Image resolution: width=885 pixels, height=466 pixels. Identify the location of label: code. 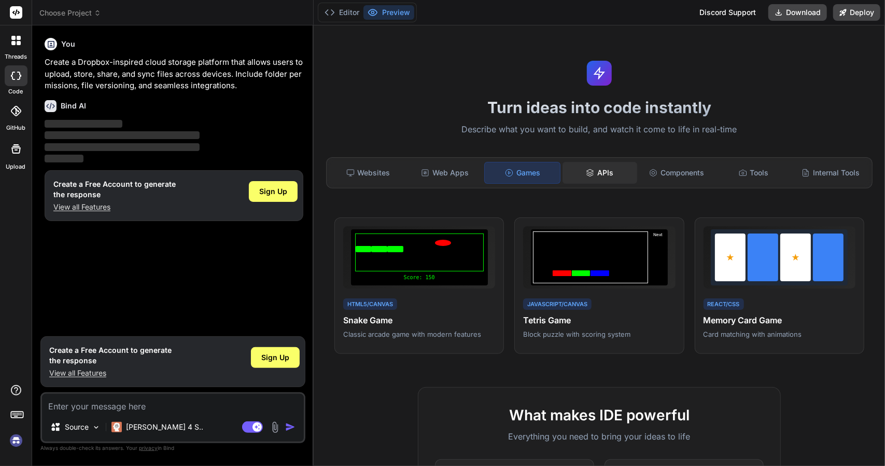
(16, 91).